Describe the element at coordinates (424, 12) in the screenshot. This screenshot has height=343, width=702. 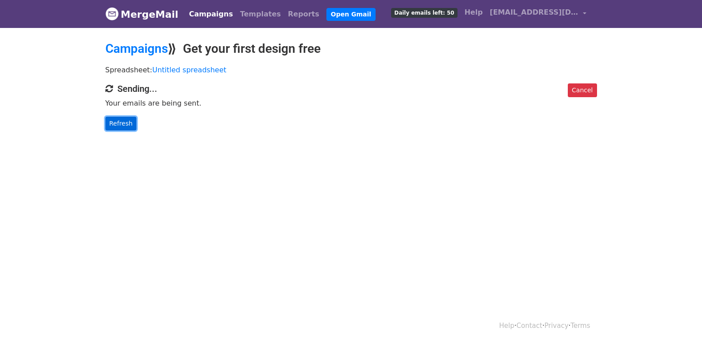
I see `a: Daily emails left: 50` at that location.